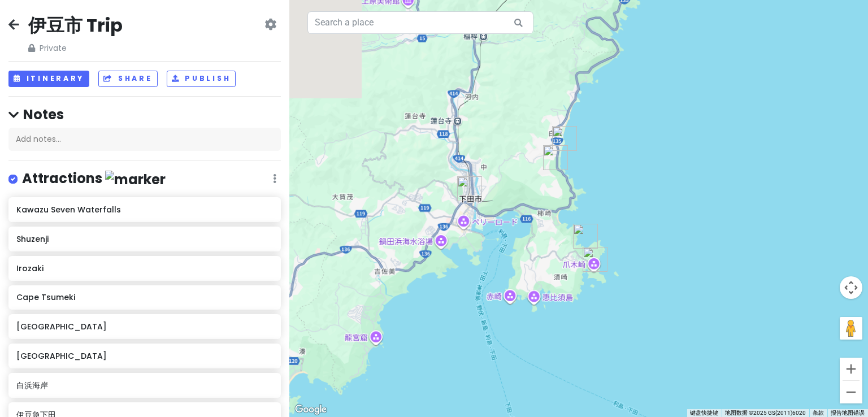  I want to click on a: 报告地图错误, so click(848, 412).